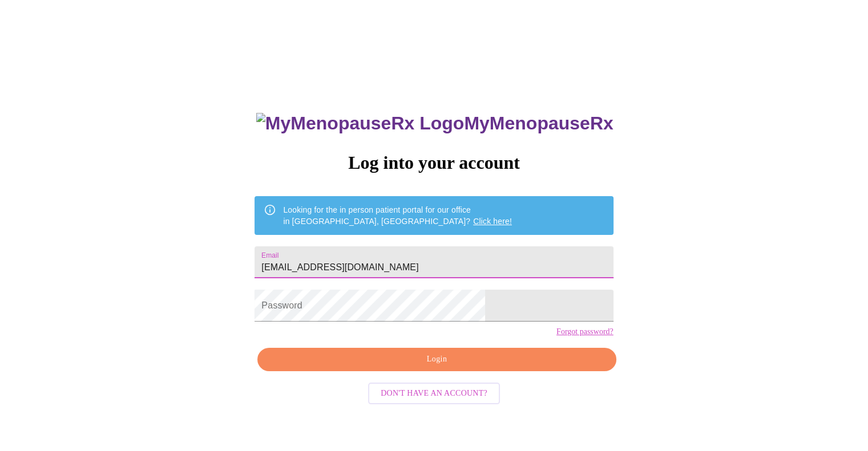 The image size is (868, 451). I want to click on span: Login, so click(436, 359).